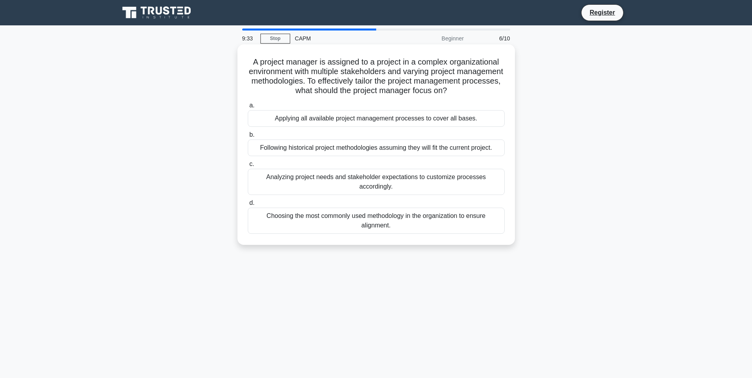  I want to click on div: Following historical project methodologies assuming they will fit the current project., so click(376, 148).